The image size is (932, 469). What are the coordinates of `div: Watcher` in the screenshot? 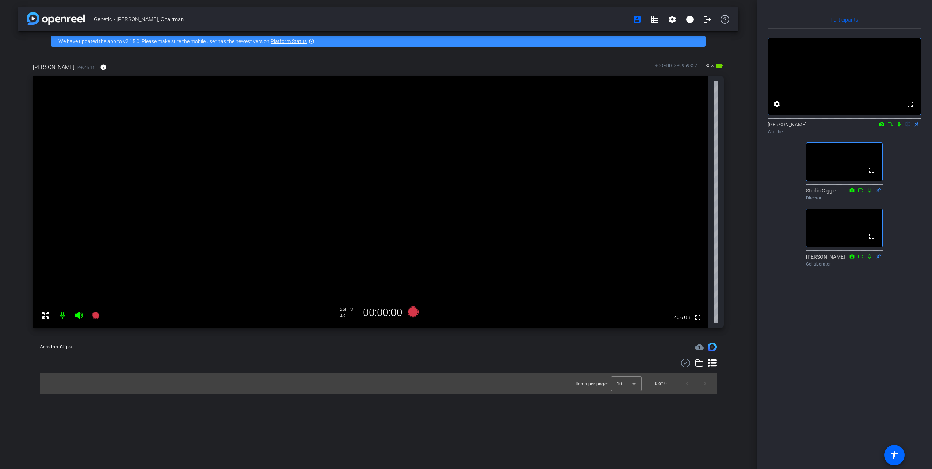 It's located at (845, 132).